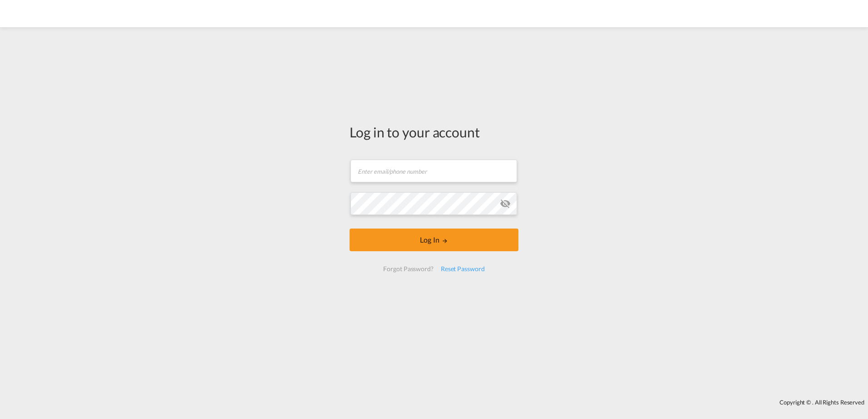 This screenshot has height=419, width=868. Describe the element at coordinates (434, 171) in the screenshot. I see `input: Enter email/phone number` at that location.